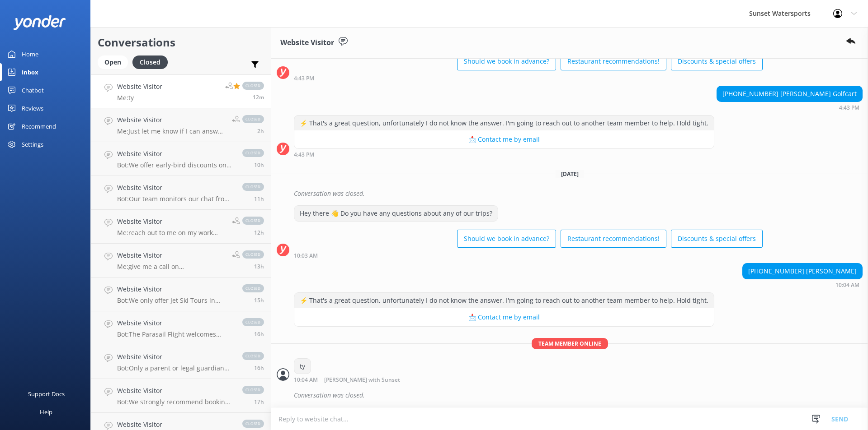  What do you see at coordinates (569, 194) in the screenshot?
I see `div: 2025-08-19T12:49:25.527` at bounding box center [569, 194].